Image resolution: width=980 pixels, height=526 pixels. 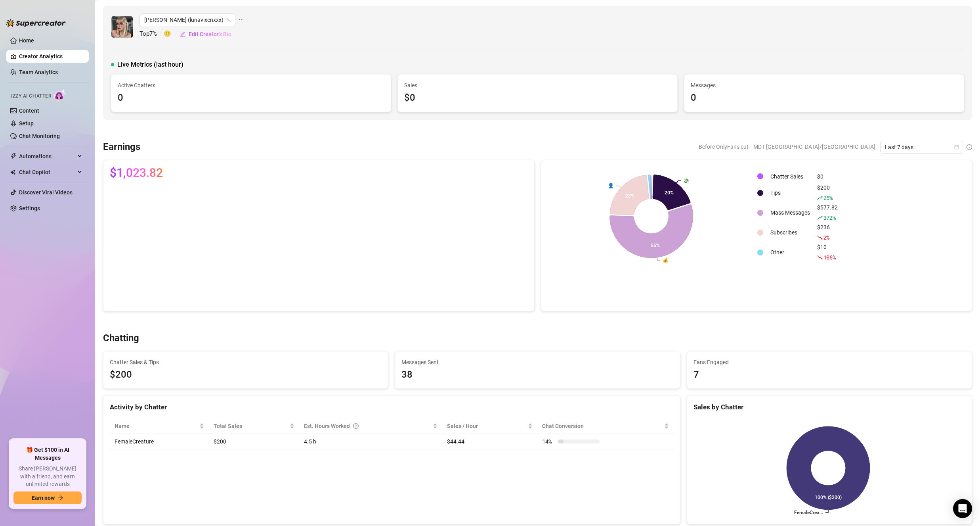 I want to click on a: Discover Viral Videos, so click(x=46, y=192).